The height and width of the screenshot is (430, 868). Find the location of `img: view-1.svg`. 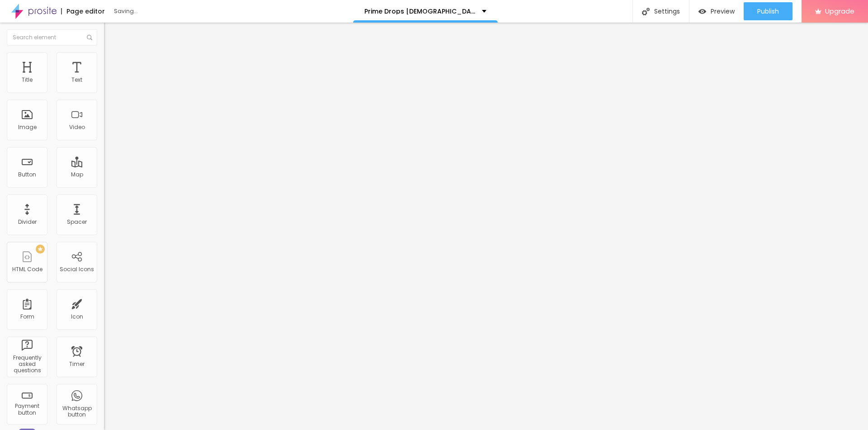

img: view-1.svg is located at coordinates (702, 12).